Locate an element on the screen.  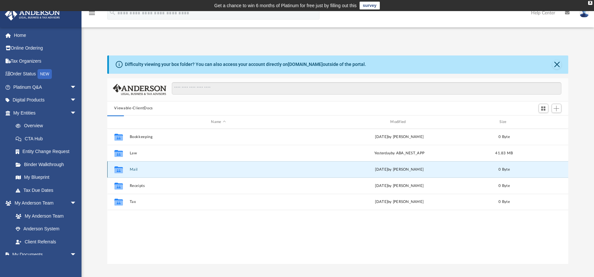
div: by ABA_NEST_APP is located at coordinates (399, 153).